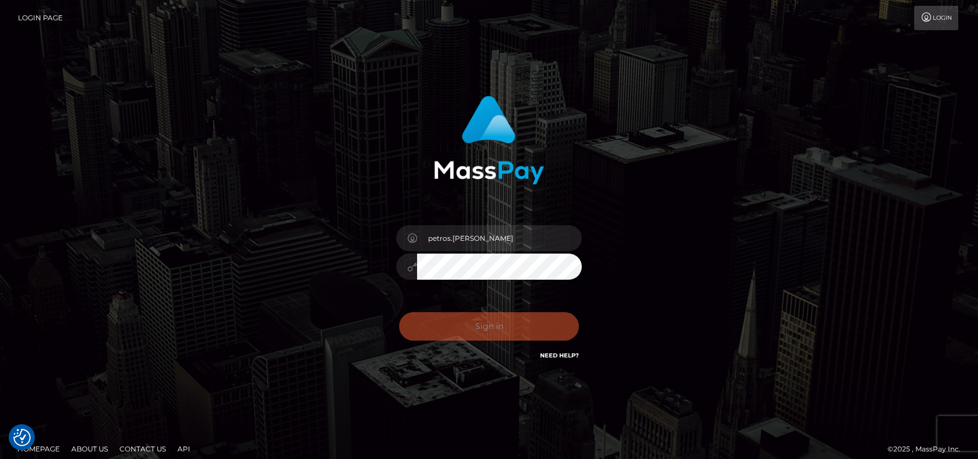 The height and width of the screenshot is (459, 978). I want to click on img: Revisit consent button, so click(22, 437).